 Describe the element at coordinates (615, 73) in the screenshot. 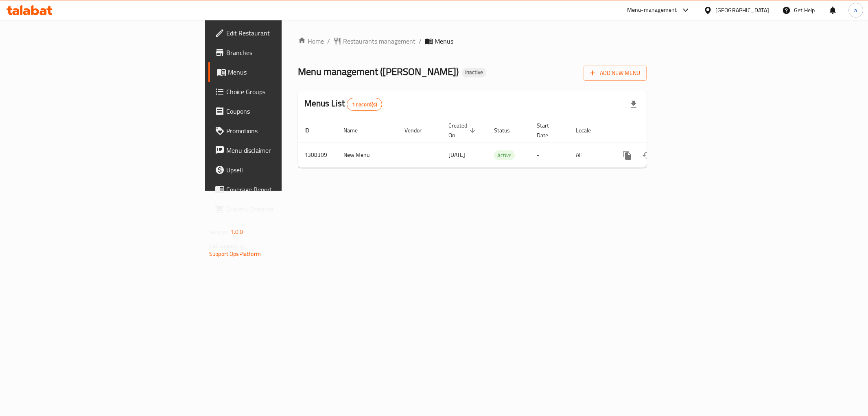

I see `button: Add New Menu` at that location.